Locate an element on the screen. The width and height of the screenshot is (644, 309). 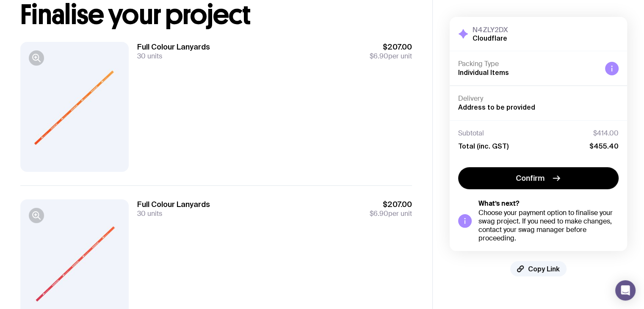
h3: N4ZLY2DX is located at coordinates (490, 30).